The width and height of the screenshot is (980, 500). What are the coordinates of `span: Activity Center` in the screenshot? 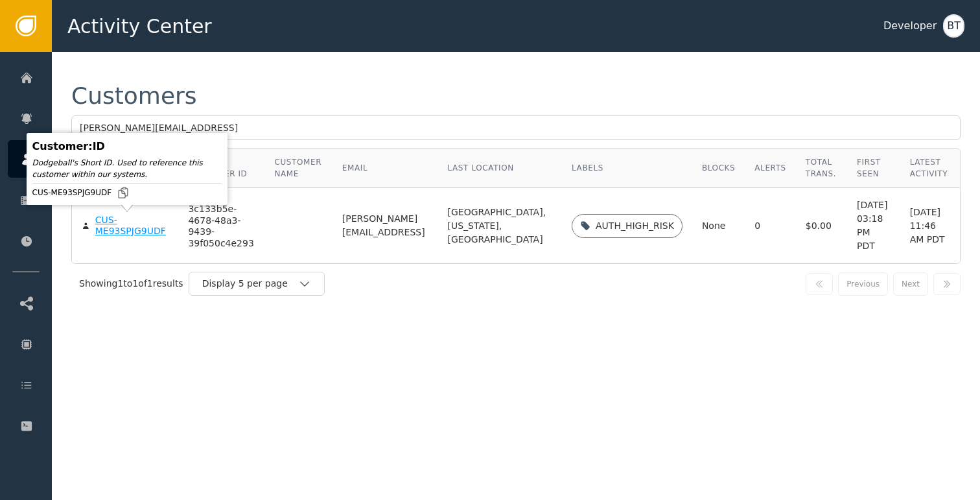 It's located at (140, 26).